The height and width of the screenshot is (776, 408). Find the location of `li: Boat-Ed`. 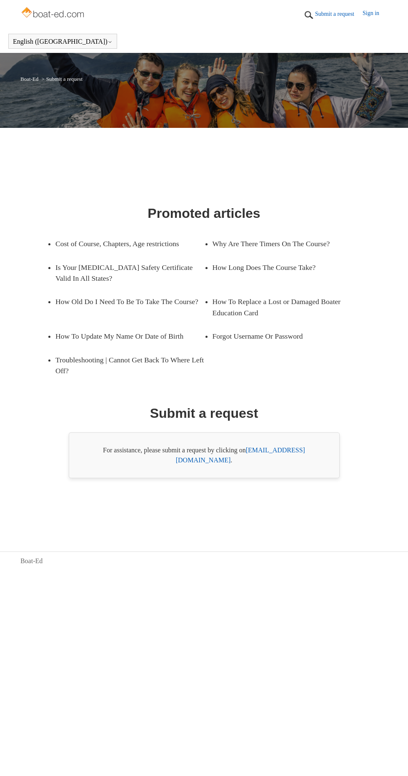

li: Boat-Ed is located at coordinates (30, 79).